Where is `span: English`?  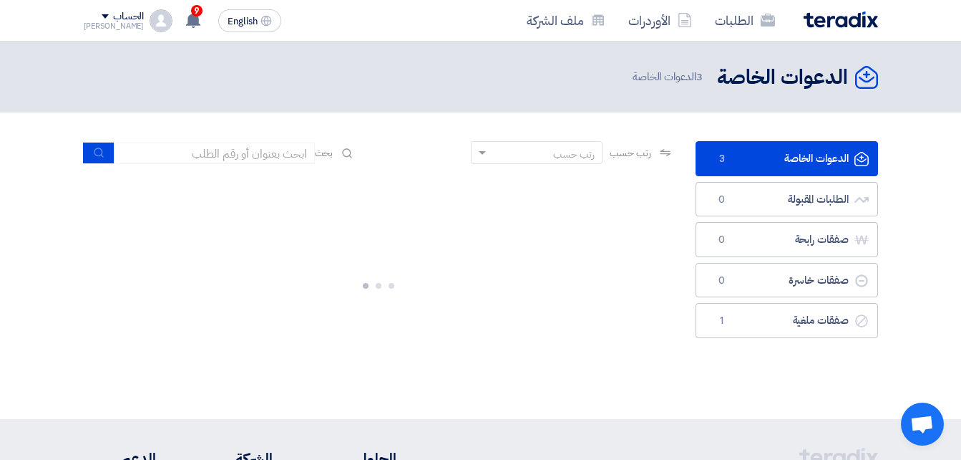 span: English is located at coordinates (243, 21).